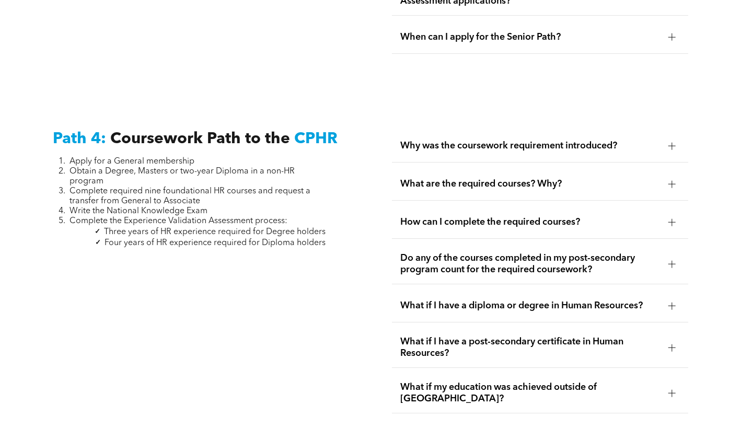 The width and height of the screenshot is (741, 428). I want to click on span: What if I have a post-secondary certificate in Human Resources?, so click(530, 348).